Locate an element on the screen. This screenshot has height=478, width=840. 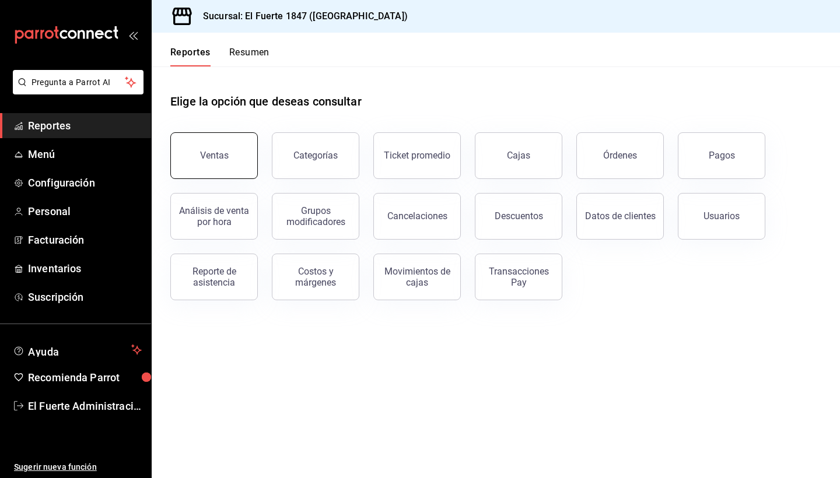
div: Costos y márgenes is located at coordinates (315, 277).